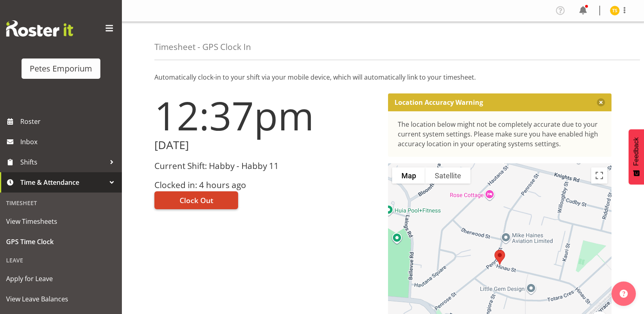 This screenshot has width=644, height=314. What do you see at coordinates (196, 200) in the screenshot?
I see `span: Clock Out` at bounding box center [196, 200].